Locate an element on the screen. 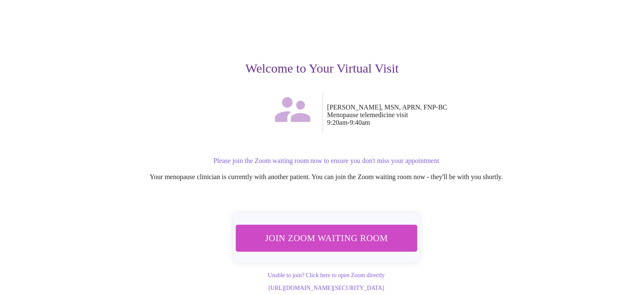 The height and width of the screenshot is (295, 644). p: Your menopause clinician is currently with another patient. You can join the Zoom waiting room no... is located at coordinates (327, 177).